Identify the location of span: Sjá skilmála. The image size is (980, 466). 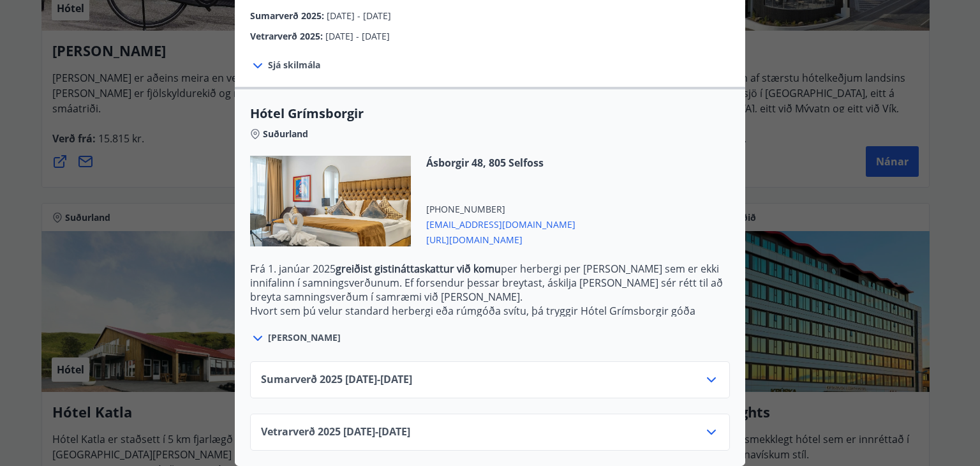
(294, 65).